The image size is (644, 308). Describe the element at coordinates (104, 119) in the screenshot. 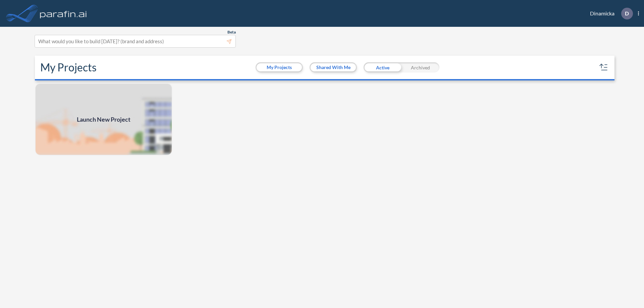

I see `a: Launch New Project` at that location.